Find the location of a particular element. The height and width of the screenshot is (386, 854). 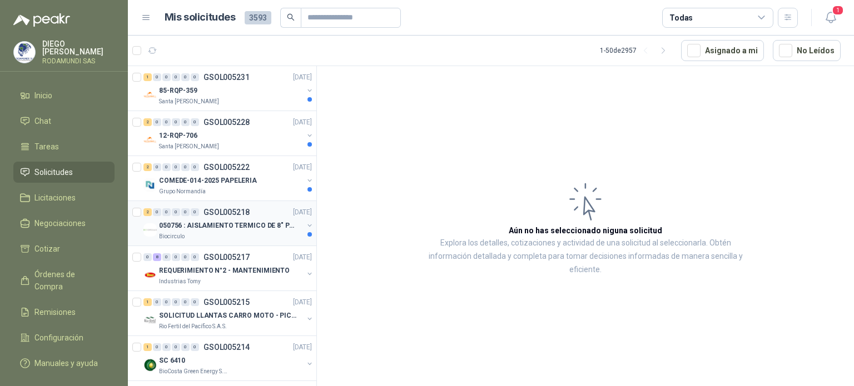

div: 8 is located at coordinates (157, 257).